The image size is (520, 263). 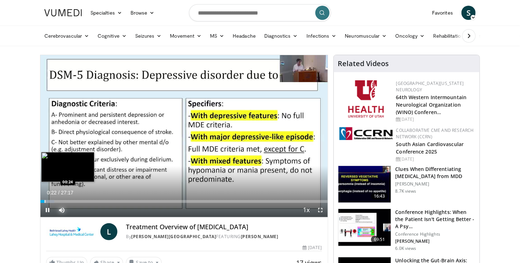 I want to click on a: Oncology, so click(x=410, y=36).